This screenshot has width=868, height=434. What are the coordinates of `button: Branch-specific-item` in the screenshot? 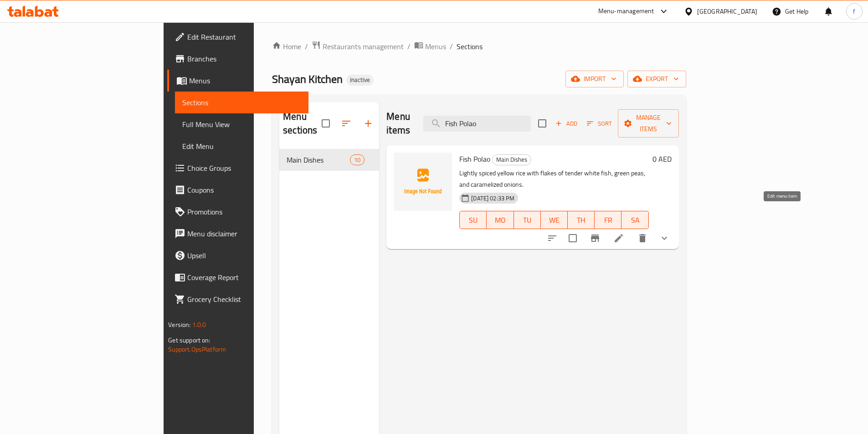 It's located at (595, 238).